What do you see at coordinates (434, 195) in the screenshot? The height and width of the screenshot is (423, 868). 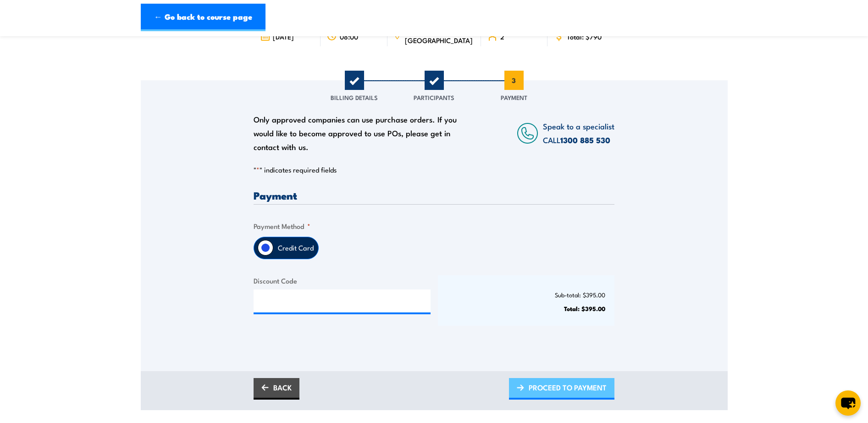 I see `h3: Payment` at bounding box center [434, 195].